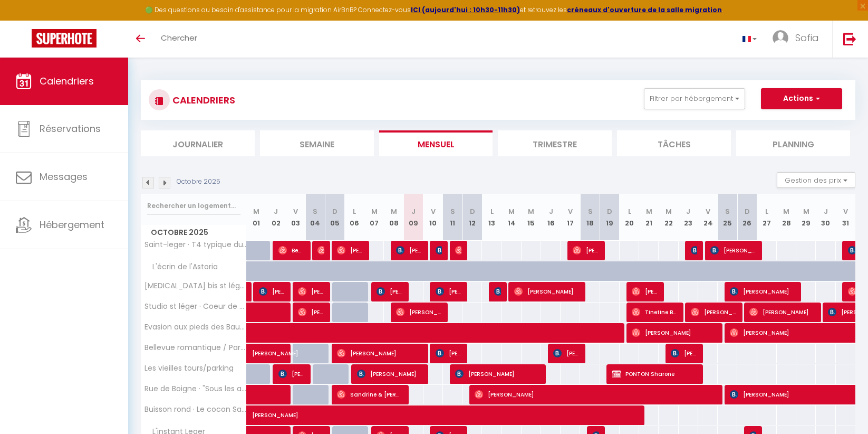 The height and width of the screenshot is (434, 868). What do you see at coordinates (374, 217) in the screenshot?
I see `th: 07` at bounding box center [374, 217].